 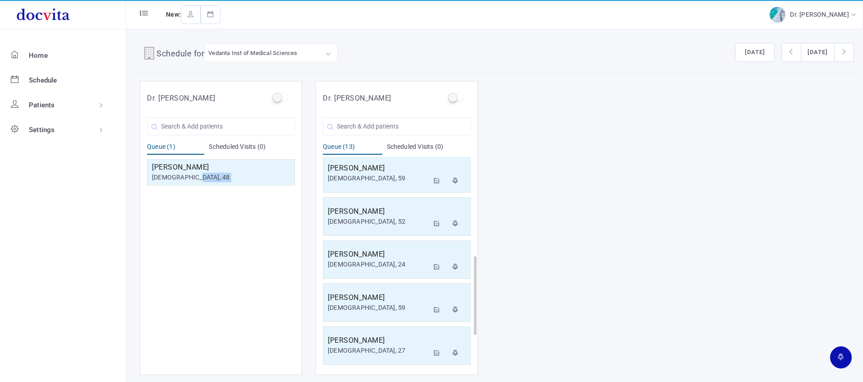 I want to click on div: Queue (1), so click(x=175, y=148).